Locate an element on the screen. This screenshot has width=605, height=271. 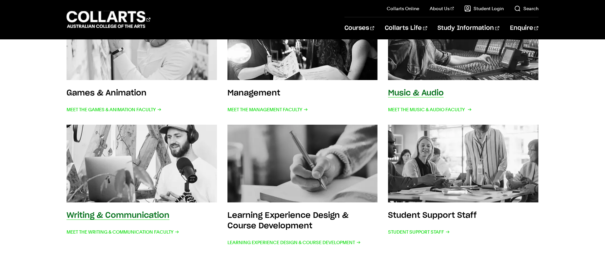
span: Meet the Games & Animation Faculty is located at coordinates (114, 109).